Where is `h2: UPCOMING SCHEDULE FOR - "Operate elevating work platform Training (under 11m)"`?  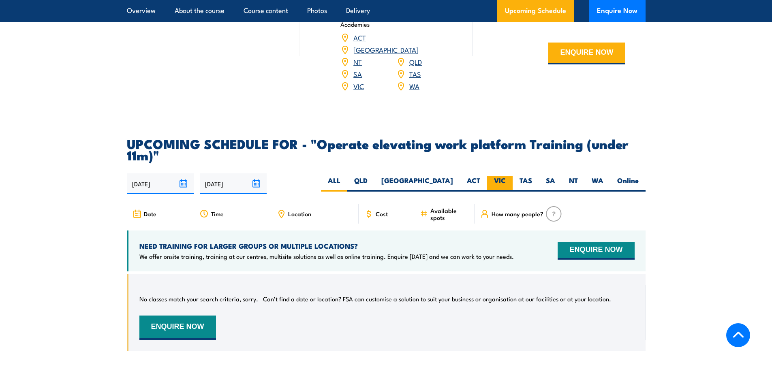 h2: UPCOMING SCHEDULE FOR - "Operate elevating work platform Training (under 11m)" is located at coordinates (386, 149).